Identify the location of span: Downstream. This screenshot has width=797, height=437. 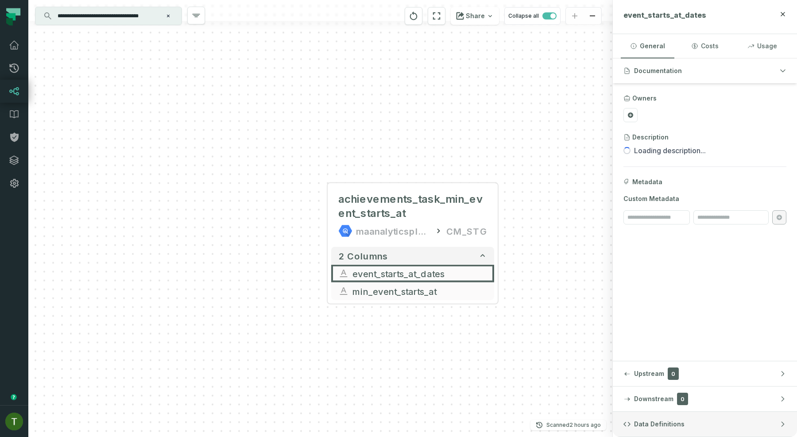
(653, 399).